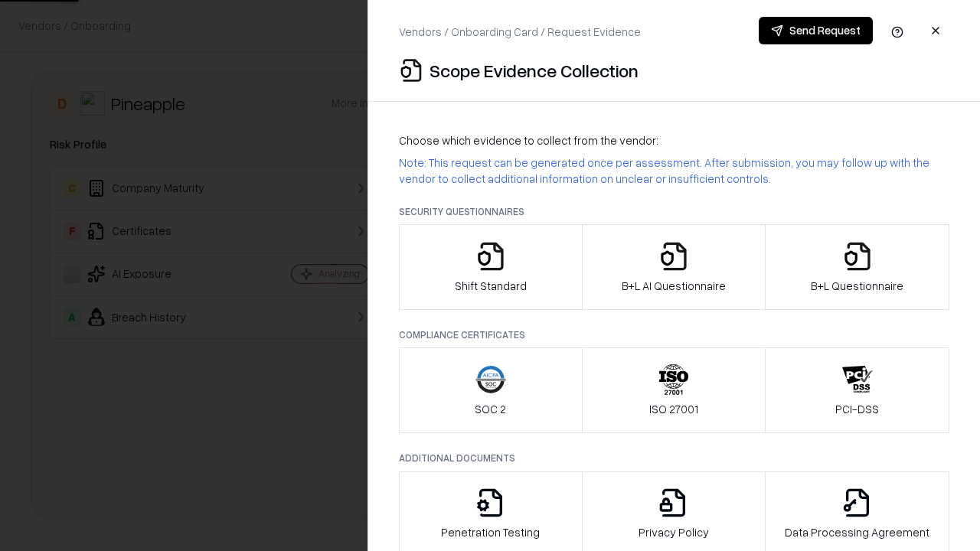 The height and width of the screenshot is (551, 980). What do you see at coordinates (674, 285) in the screenshot?
I see `p: B+L AI Questionnaire` at bounding box center [674, 285].